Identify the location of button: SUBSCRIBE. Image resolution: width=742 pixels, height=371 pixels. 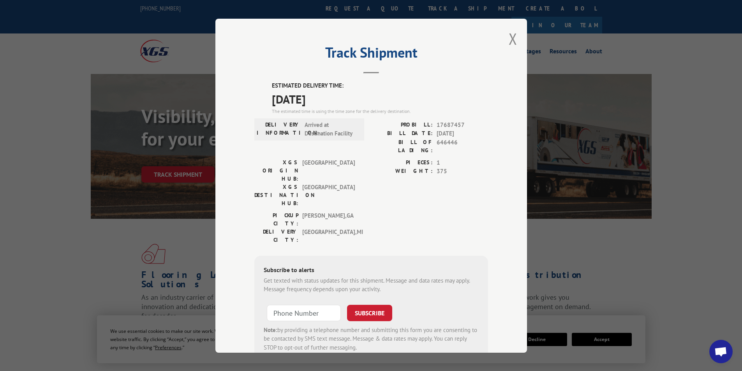
(370, 313).